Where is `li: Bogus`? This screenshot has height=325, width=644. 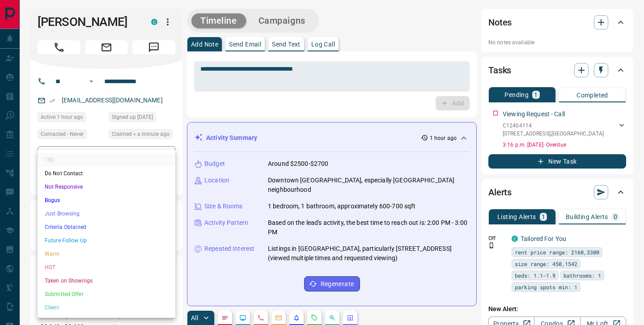
li: Bogus is located at coordinates (107, 200).